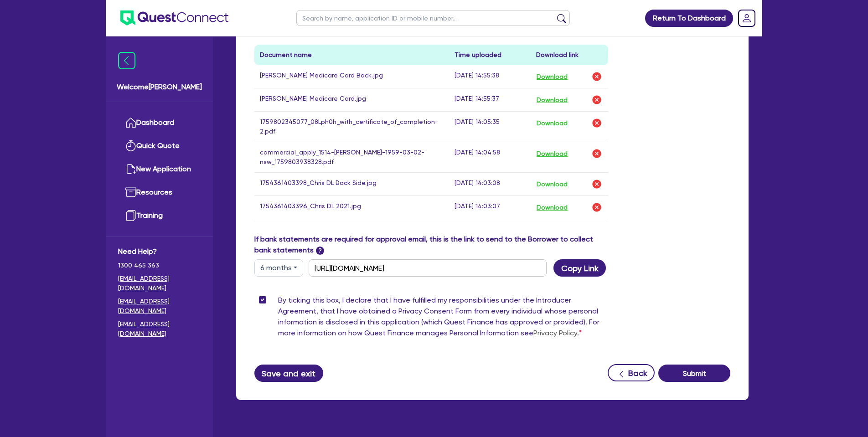  I want to click on th: Document name, so click(351, 55).